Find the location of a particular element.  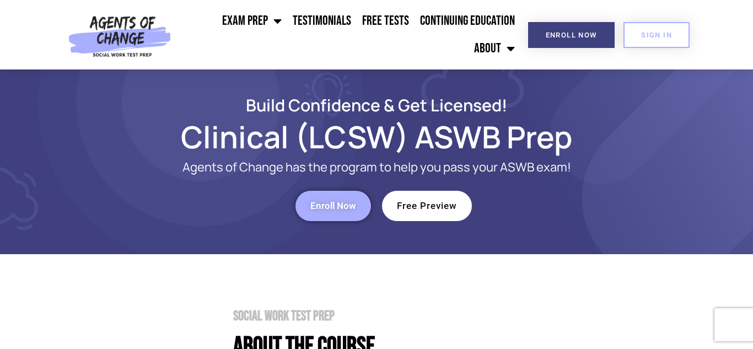

a: Continuing Education is located at coordinates (468, 21).